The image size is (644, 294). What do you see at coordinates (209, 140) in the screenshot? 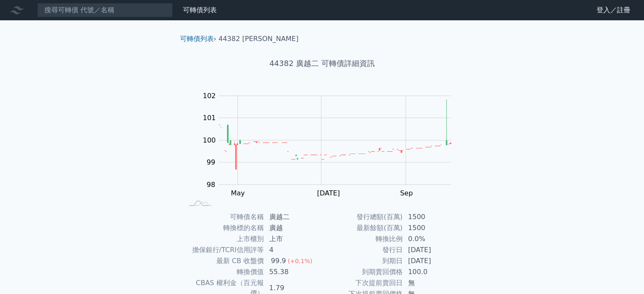
I see `tspan: 100` at bounding box center [209, 140].